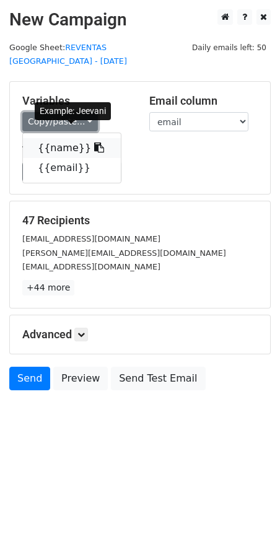 This screenshot has height=534, width=280. What do you see at coordinates (76, 101) in the screenshot?
I see `h5: Variables` at bounding box center [76, 101].